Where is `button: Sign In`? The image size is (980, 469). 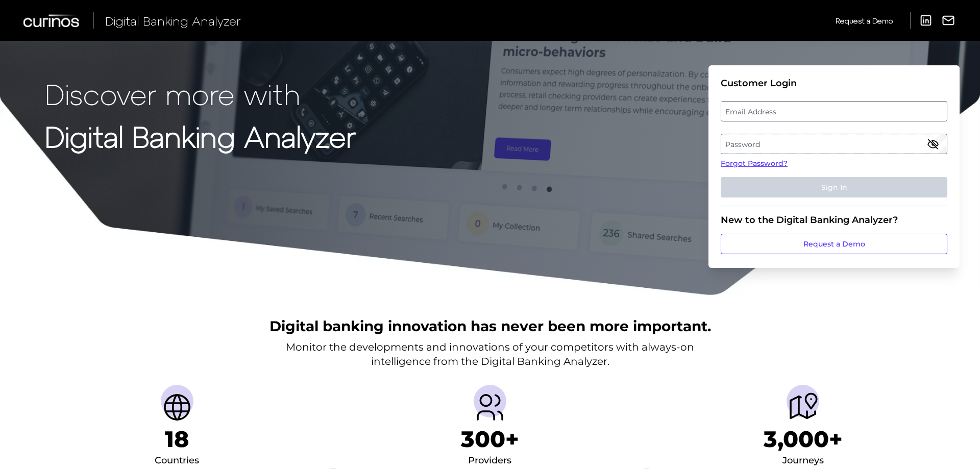
button: Sign In is located at coordinates (834, 188).